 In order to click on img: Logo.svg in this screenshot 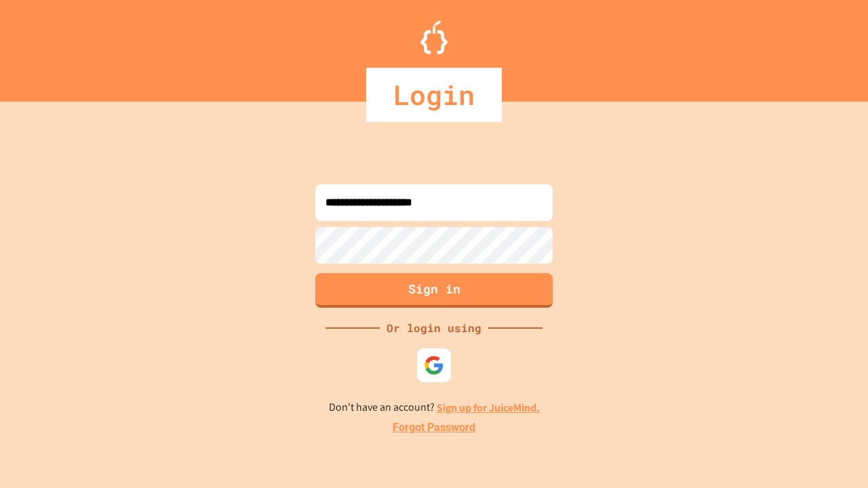, I will do `click(434, 38)`.